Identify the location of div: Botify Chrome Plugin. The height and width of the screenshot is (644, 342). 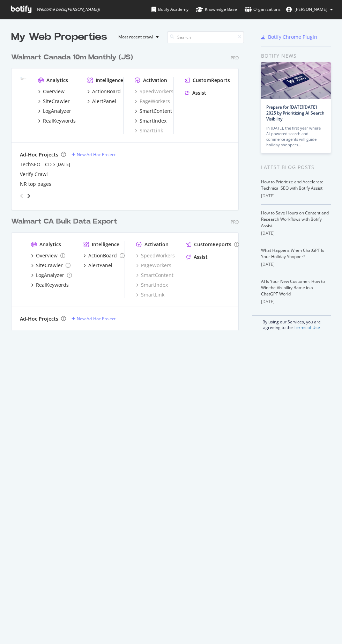
(293, 37).